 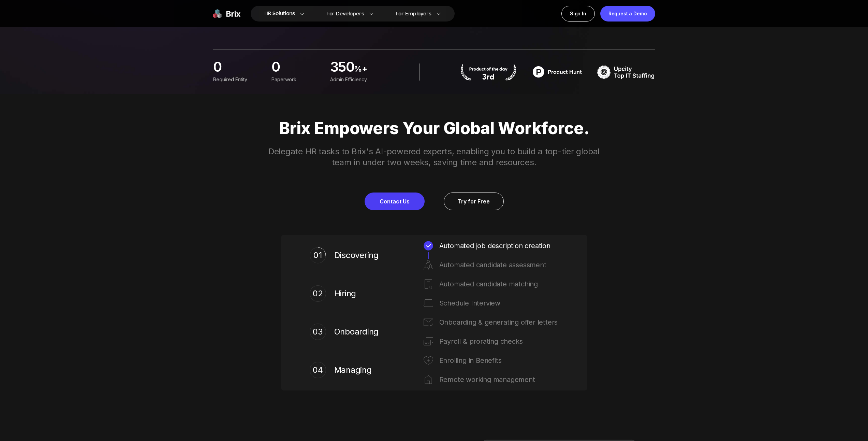 What do you see at coordinates (628, 14) in the screenshot?
I see `div: Request a Demo` at bounding box center [628, 14].